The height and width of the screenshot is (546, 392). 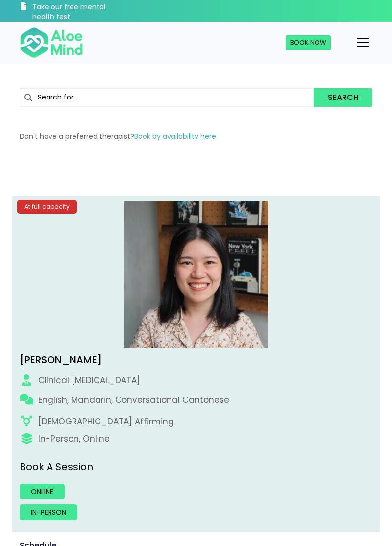 I want to click on p: Don't have a preferred therapist?, so click(x=196, y=136).